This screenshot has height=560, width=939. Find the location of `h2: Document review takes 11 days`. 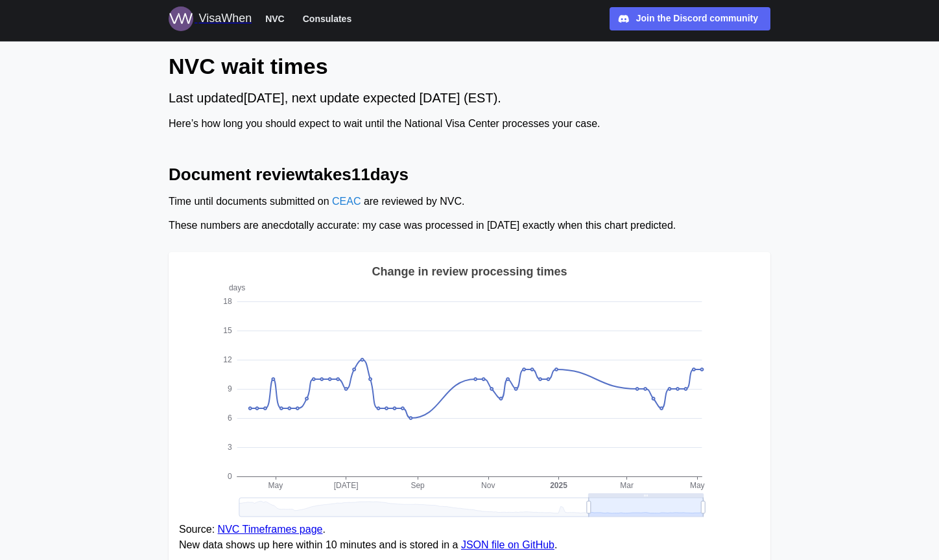

h2: Document review takes 11 days is located at coordinates (470, 175).